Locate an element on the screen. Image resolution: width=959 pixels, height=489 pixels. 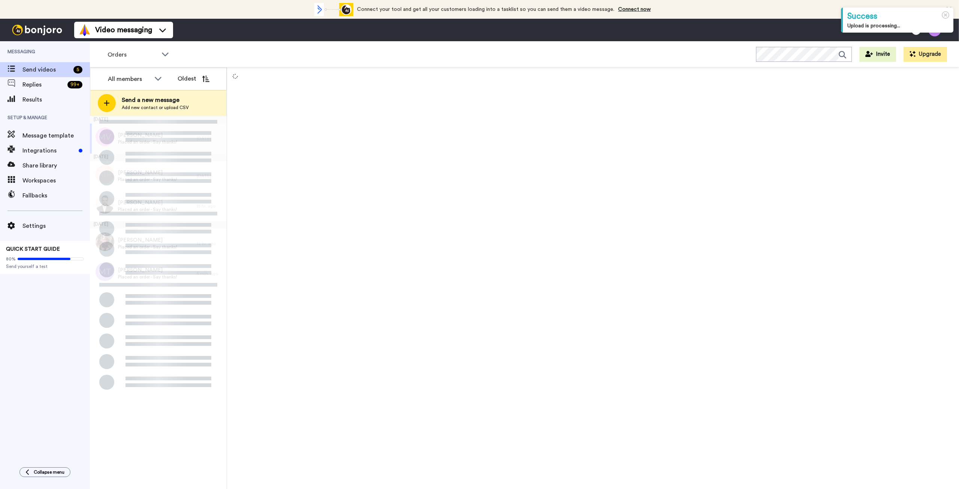
div: 5 is located at coordinates (78, 70).